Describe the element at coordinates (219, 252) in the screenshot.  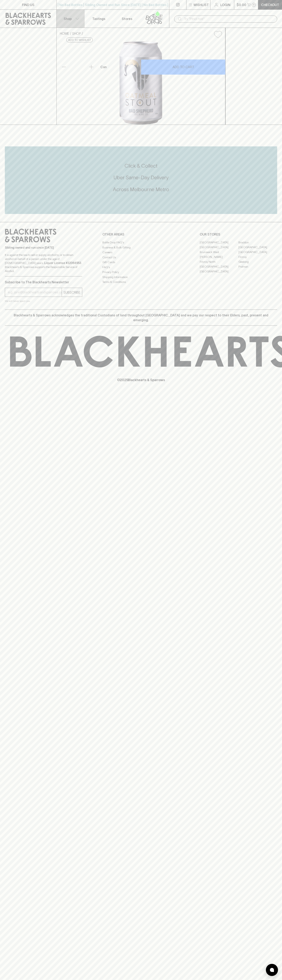
I see `a: Brunswick West` at that location.